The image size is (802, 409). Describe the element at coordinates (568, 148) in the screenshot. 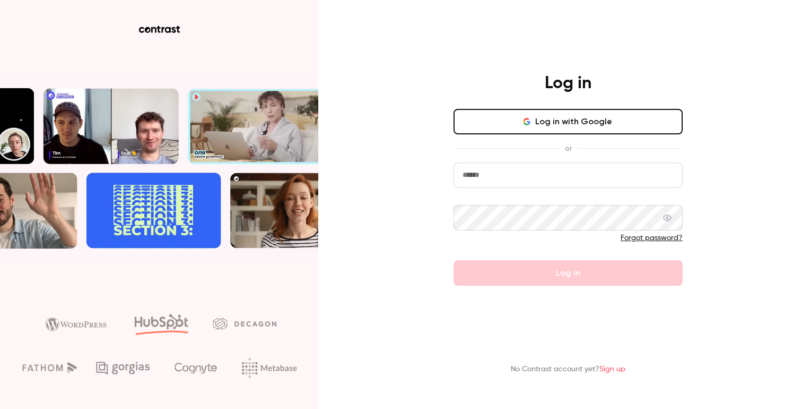

I see `span: or` at that location.